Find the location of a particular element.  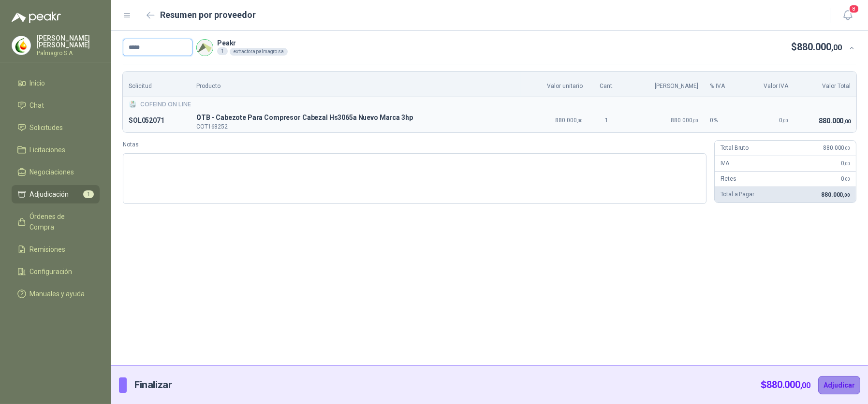

a: Remisiones is located at coordinates (56, 249).